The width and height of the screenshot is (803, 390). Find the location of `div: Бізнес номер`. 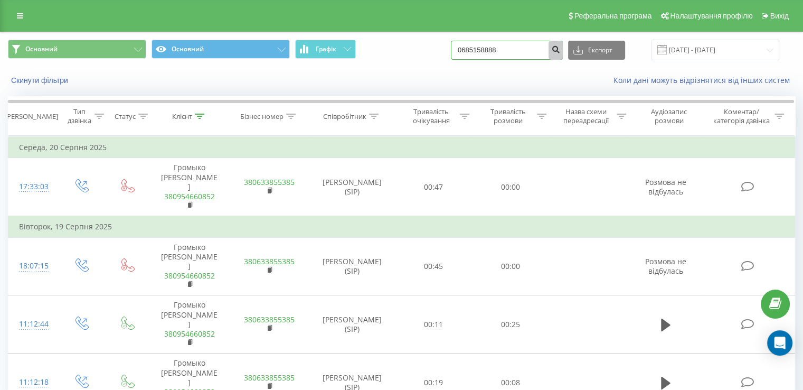

div: Бізнес номер is located at coordinates (262, 116).